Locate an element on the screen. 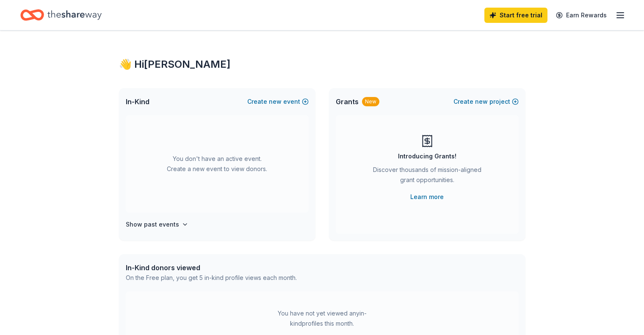  a: Earn Rewards is located at coordinates (581, 15).